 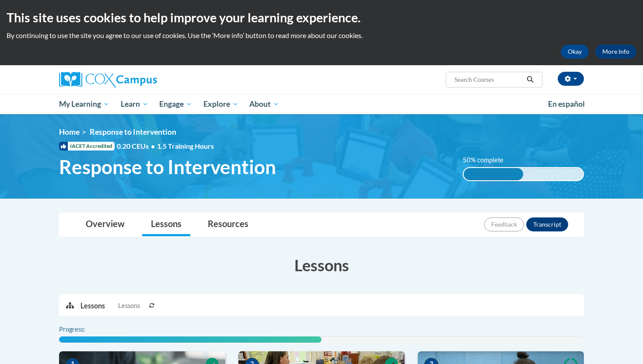 I want to click on a: Home, so click(x=69, y=132).